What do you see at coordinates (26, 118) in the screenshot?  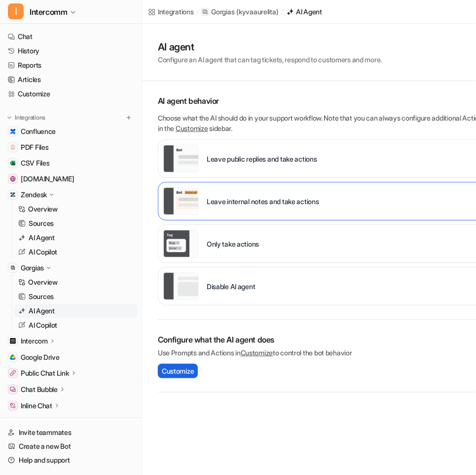 I see `button: Integrations` at bounding box center [26, 118].